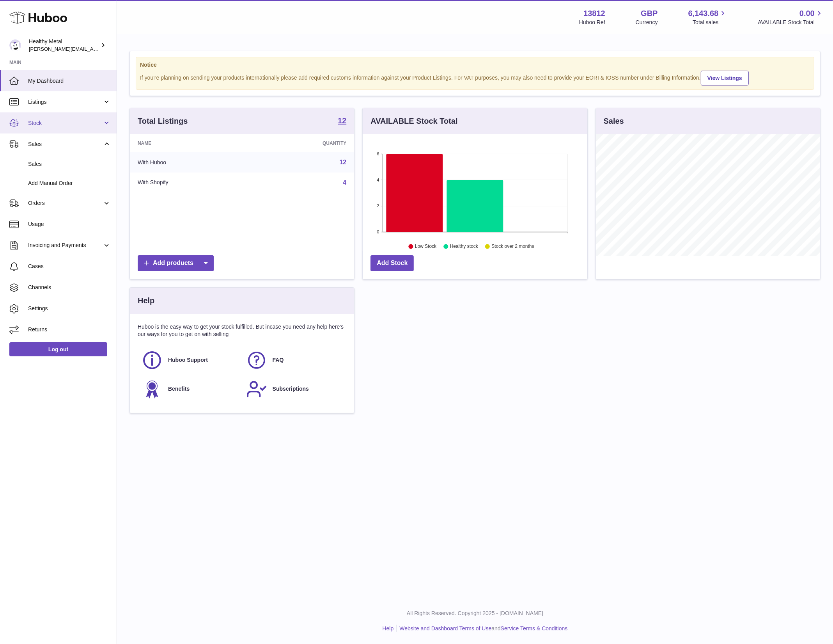 The width and height of the screenshot is (833, 644). I want to click on strong: 12, so click(342, 120).